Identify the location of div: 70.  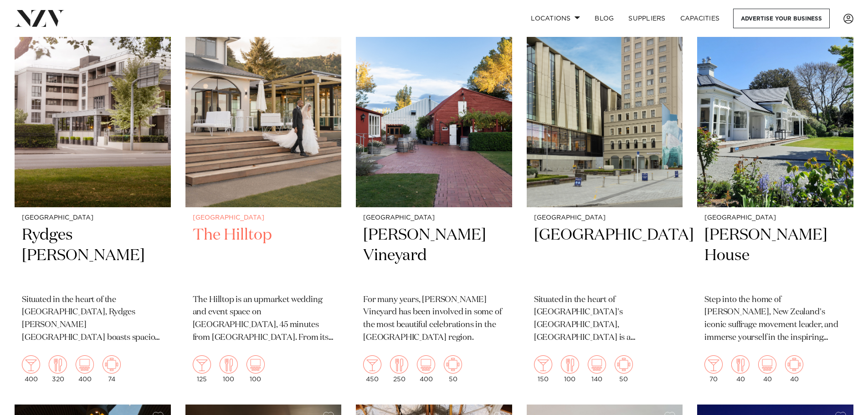
(713, 369).